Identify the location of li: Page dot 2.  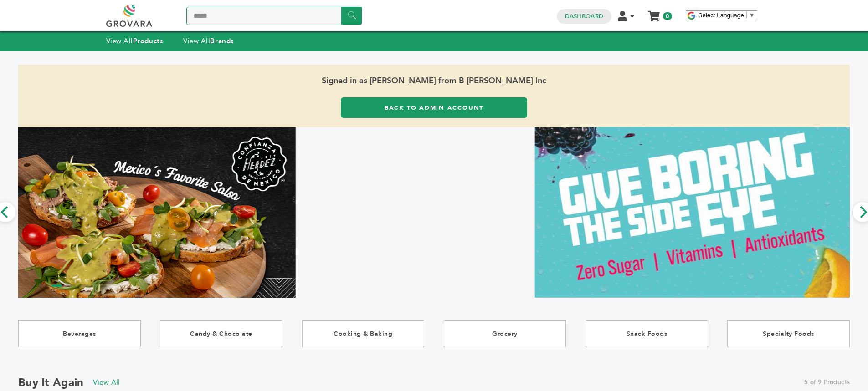
(57, 285).